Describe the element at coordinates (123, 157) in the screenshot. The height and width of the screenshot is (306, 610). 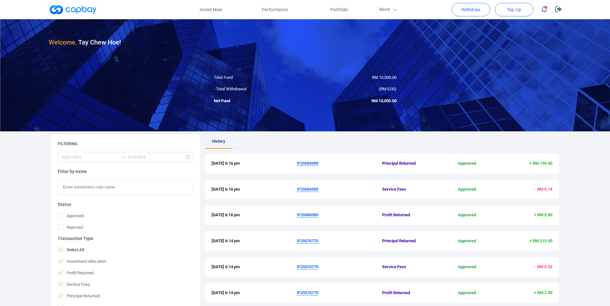
I see `span: swap-right` at that location.